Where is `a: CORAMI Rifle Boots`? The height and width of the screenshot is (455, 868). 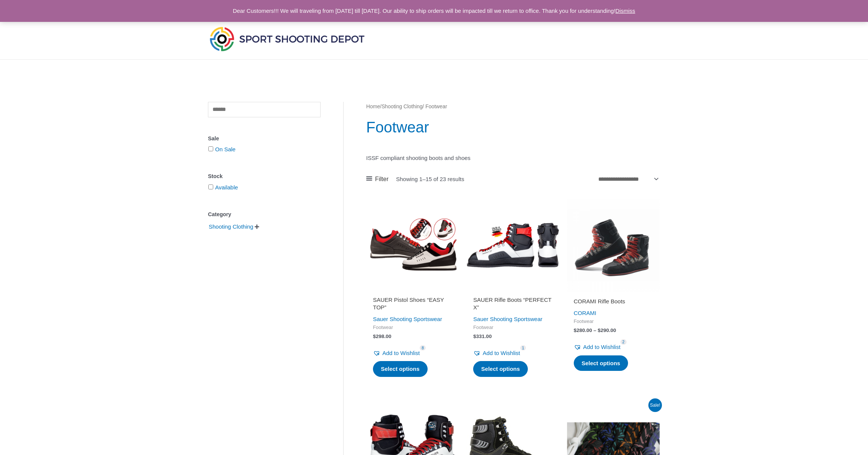 a: CORAMI Rifle Boots is located at coordinates (613, 302).